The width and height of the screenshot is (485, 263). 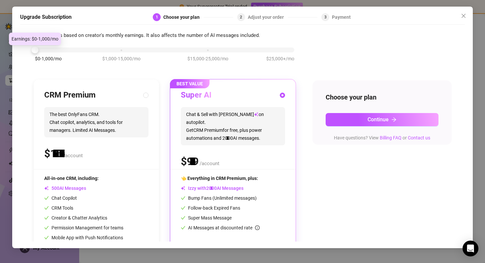 What do you see at coordinates (220, 179) in the screenshot?
I see `span: 👈 Everything in CRM Premium, plus:` at bounding box center [220, 179].